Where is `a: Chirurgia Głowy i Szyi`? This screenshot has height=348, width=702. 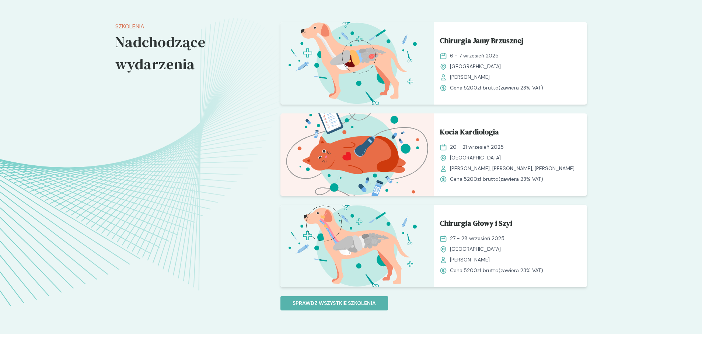 a: Chirurgia Głowy i Szyi is located at coordinates (511, 225).